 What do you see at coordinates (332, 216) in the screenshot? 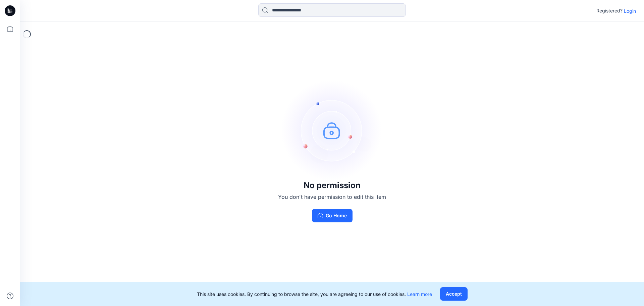
I see `a: Go Home` at bounding box center [332, 216].